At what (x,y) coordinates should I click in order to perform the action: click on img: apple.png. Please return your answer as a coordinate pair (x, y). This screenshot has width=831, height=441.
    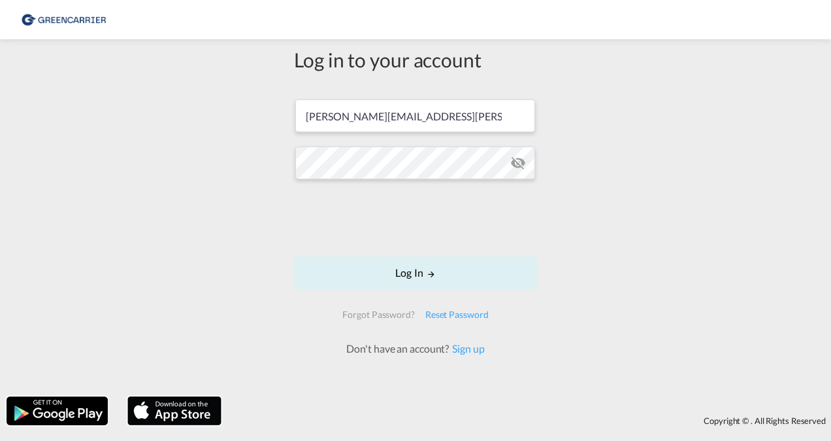
    Looking at the image, I should click on (175, 410).